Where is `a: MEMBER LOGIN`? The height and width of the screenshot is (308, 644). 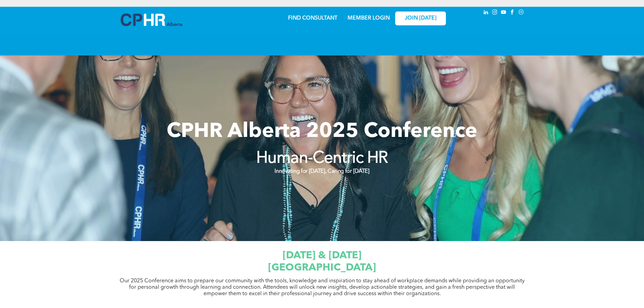 a: MEMBER LOGIN is located at coordinates (368, 18).